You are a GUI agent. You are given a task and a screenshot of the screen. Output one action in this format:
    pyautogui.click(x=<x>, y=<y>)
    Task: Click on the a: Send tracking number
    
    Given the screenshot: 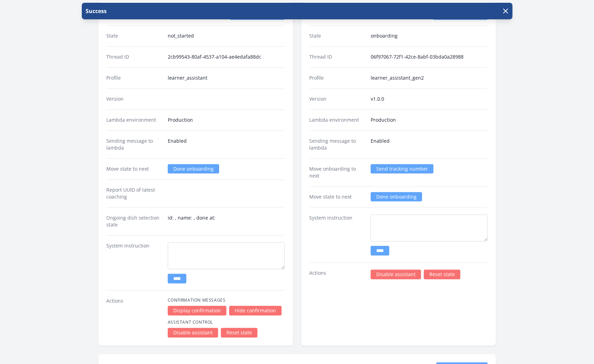 What is the action you would take?
    pyautogui.click(x=402, y=169)
    